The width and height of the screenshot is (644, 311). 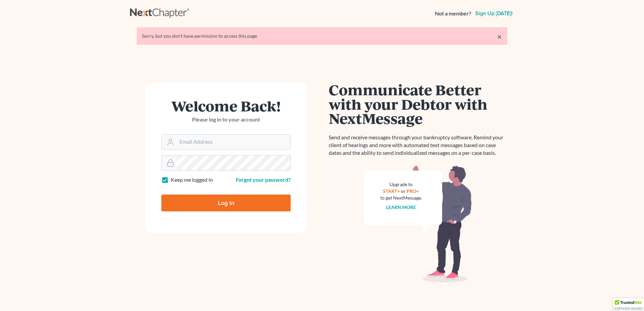 I want to click on img: nextmessage_bg-59042aed3d76b12b5cd301f8e5b87938c9018125f34e5fa2b7a6b67550977c72.svg, so click(x=418, y=224).